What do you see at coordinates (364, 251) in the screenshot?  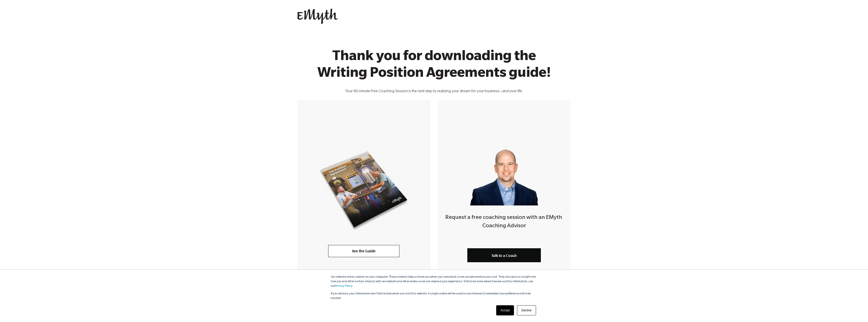 I see `a: See the Guide` at bounding box center [364, 251].